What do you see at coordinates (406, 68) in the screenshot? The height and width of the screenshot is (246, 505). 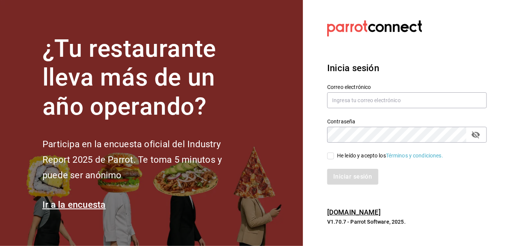 I see `h3: Inicia sesión` at bounding box center [406, 68].